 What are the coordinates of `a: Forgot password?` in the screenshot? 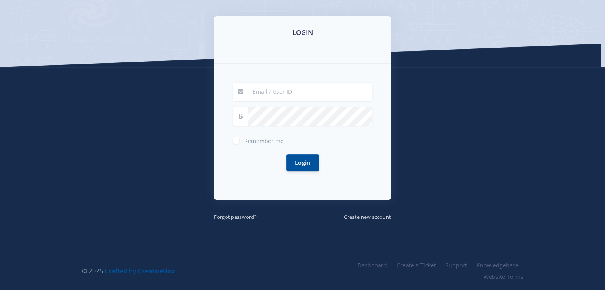 It's located at (235, 217).